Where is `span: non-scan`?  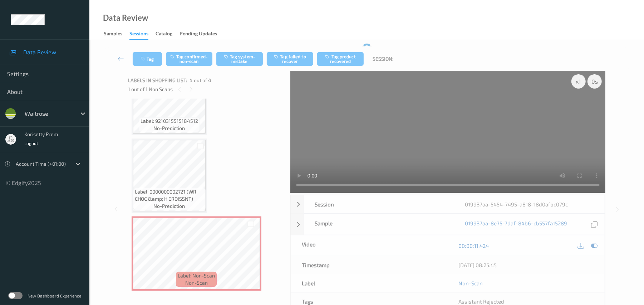
span: non-scan is located at coordinates (196, 283).